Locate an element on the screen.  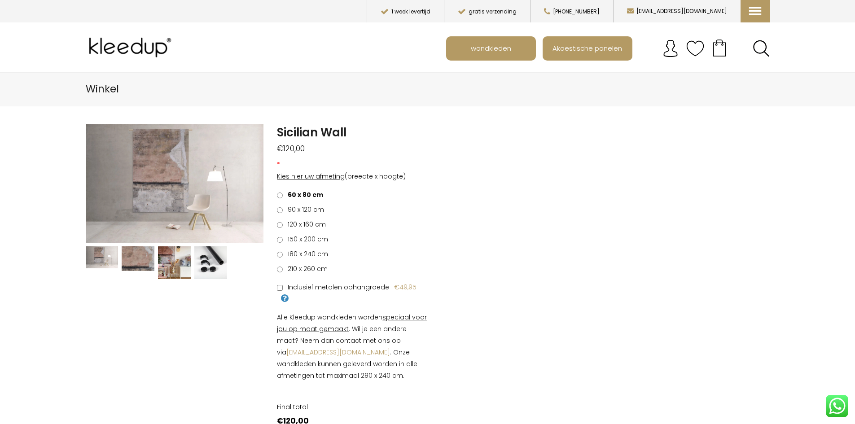
span: wandkleden is located at coordinates (491, 48).